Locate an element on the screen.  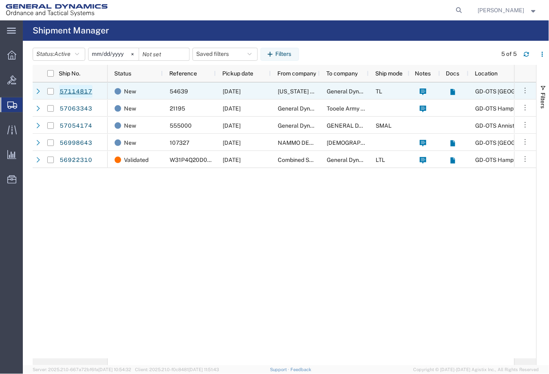
a: Support is located at coordinates (280, 370).